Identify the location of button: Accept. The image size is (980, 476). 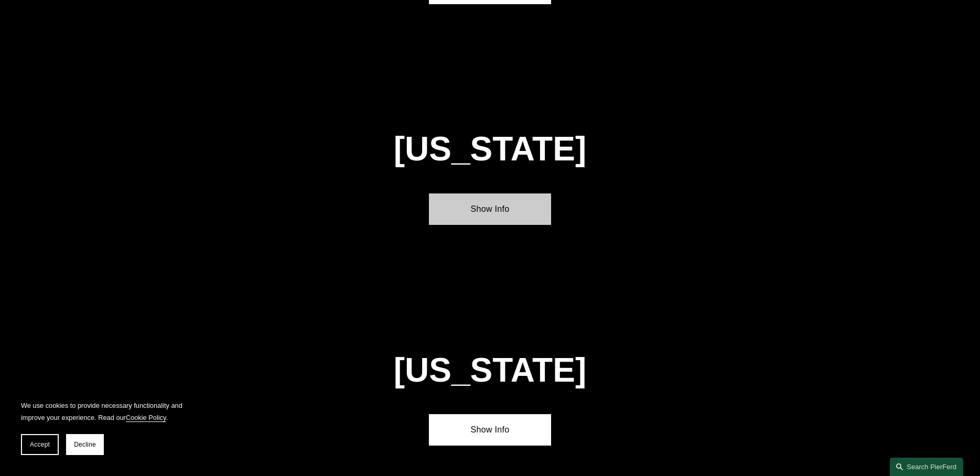
(40, 445).